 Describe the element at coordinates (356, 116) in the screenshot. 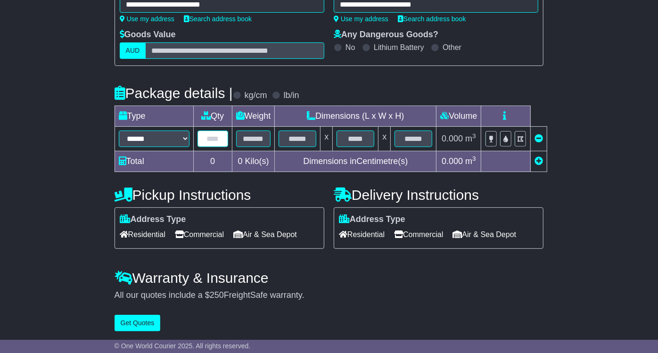

I see `td: Dimensions (L x W x H)` at that location.